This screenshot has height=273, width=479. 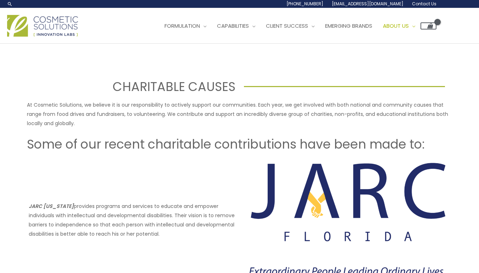 What do you see at coordinates (349, 26) in the screenshot?
I see `span: Emerging Brands` at bounding box center [349, 26].